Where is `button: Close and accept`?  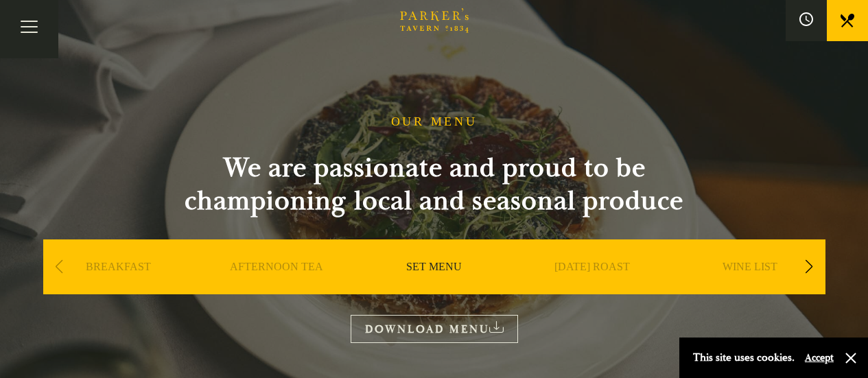 button: Close and accept is located at coordinates (850, 358).